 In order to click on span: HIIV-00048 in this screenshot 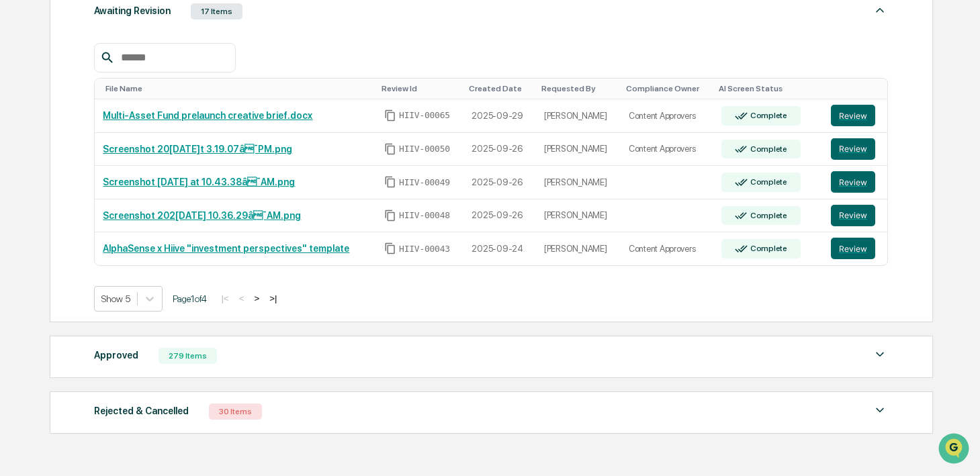, I will do `click(424, 216)`.